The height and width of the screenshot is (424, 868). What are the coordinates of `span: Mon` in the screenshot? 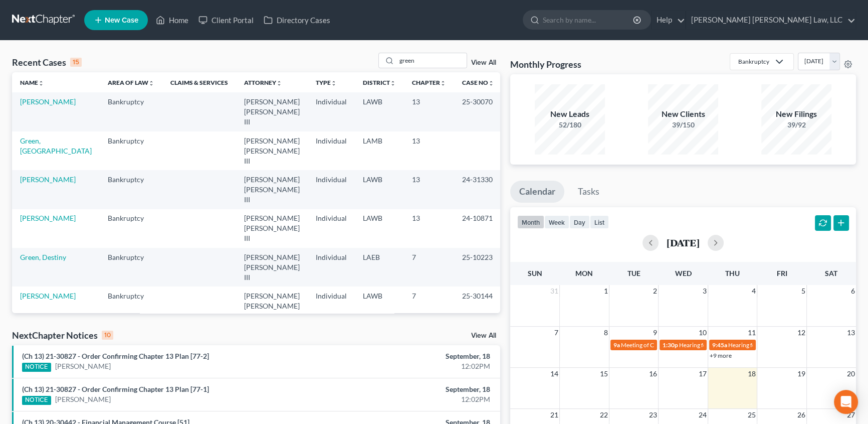 It's located at (584, 273).